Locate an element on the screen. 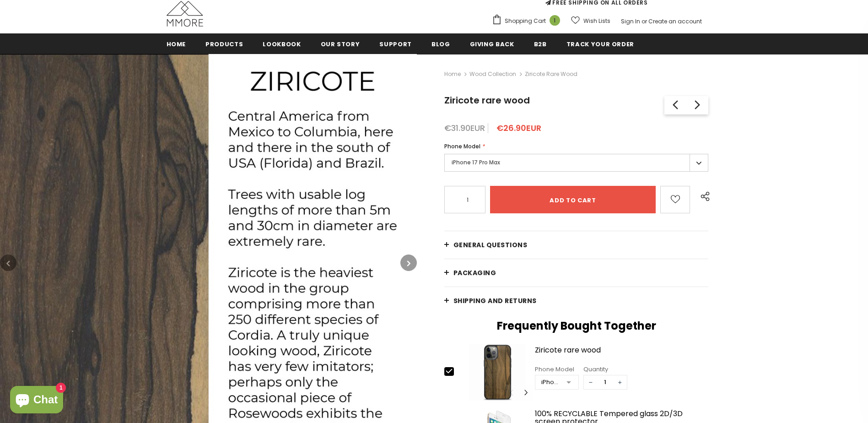 The image size is (868, 423). div: Ziricote rare wood is located at coordinates (622, 354).